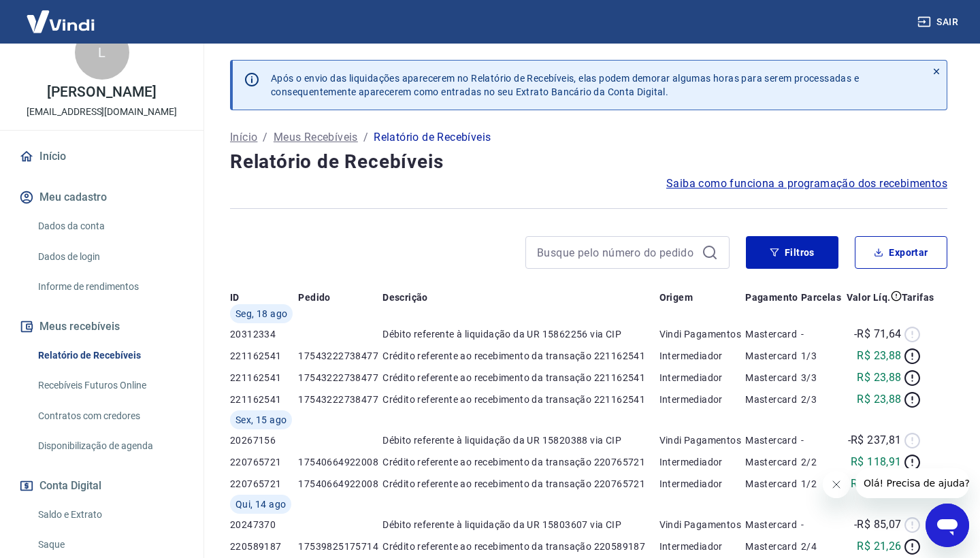 The image size is (980, 558). I want to click on p: 20267156, so click(264, 440).